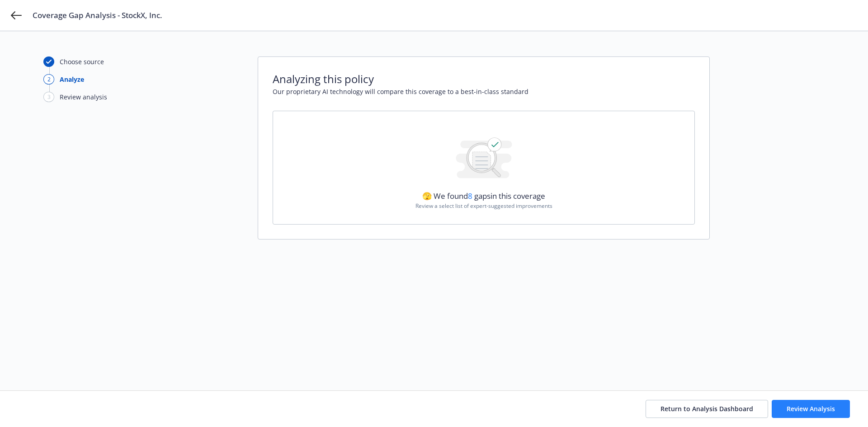 The width and height of the screenshot is (868, 427). I want to click on span: Review Analysis, so click(811, 408).